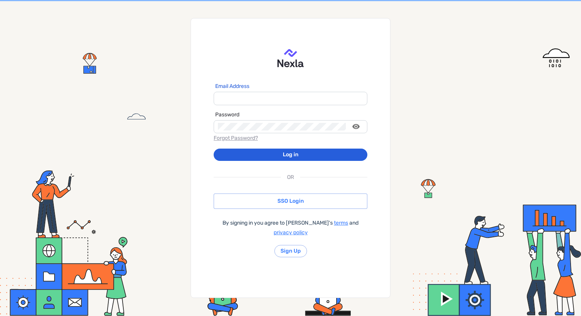 Image resolution: width=581 pixels, height=316 pixels. I want to click on span: OR, so click(290, 177).